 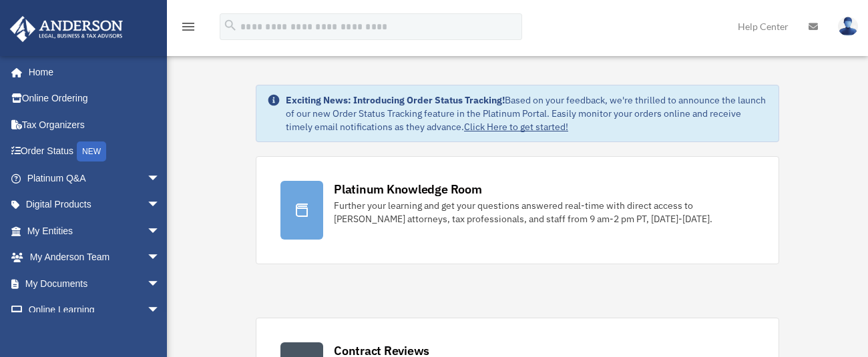 I want to click on a: menu, so click(x=188, y=29).